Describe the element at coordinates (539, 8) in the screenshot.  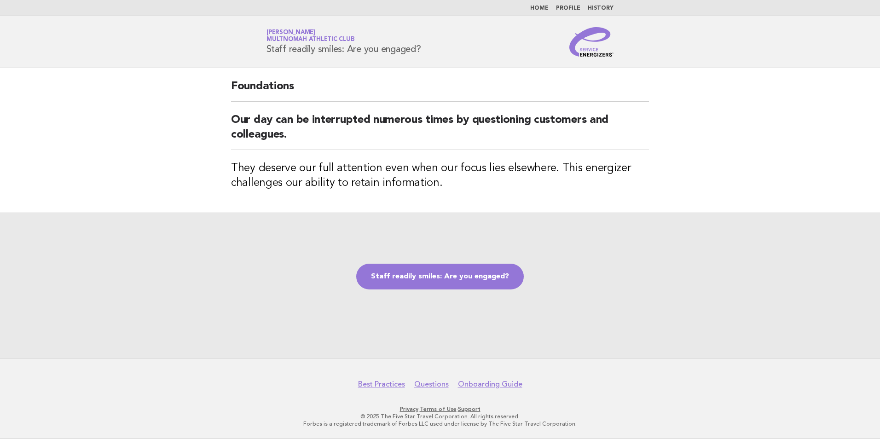
I see `a: Home` at that location.